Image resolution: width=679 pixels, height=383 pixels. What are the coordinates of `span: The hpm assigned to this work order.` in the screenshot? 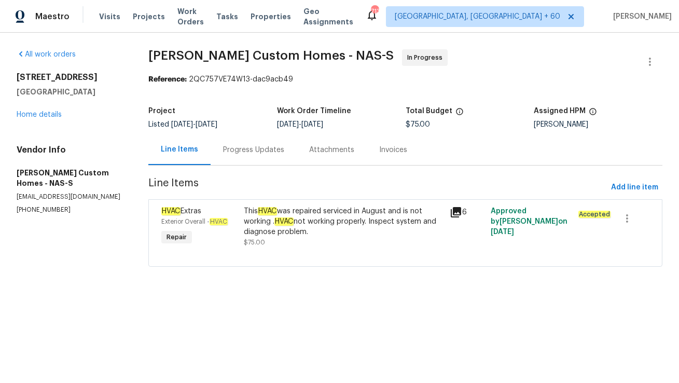 It's located at (593, 114).